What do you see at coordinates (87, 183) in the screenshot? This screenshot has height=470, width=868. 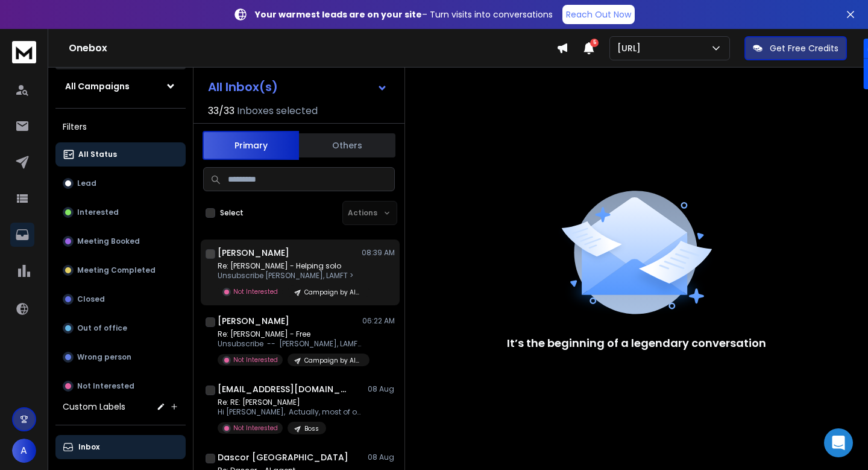 I see `p: Lead` at bounding box center [87, 183].